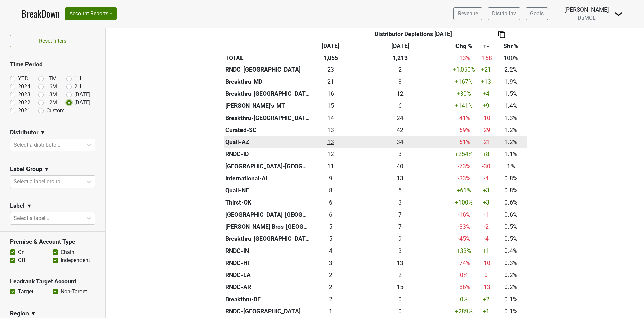 The width and height of the screenshot is (644, 318). Describe the element at coordinates (331, 69) in the screenshot. I see `td: 23` at that location.